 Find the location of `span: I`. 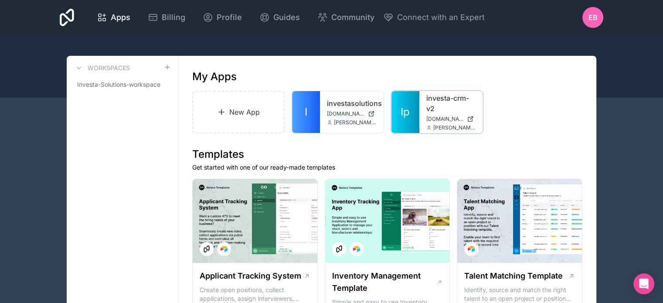

span: I is located at coordinates (306, 112).